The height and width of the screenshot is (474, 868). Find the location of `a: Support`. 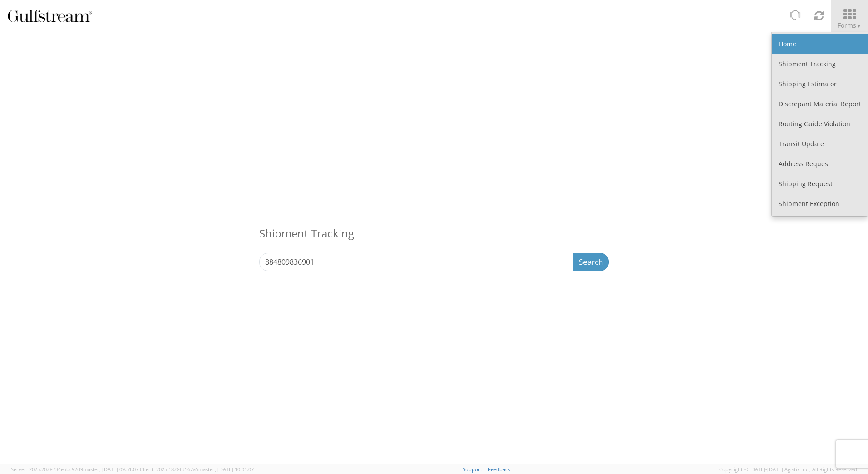

a: Support is located at coordinates (472, 469).